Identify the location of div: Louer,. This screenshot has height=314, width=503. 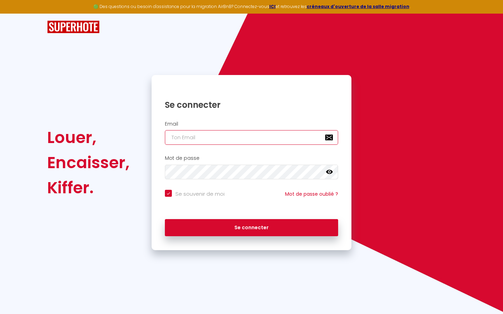
(88, 138).